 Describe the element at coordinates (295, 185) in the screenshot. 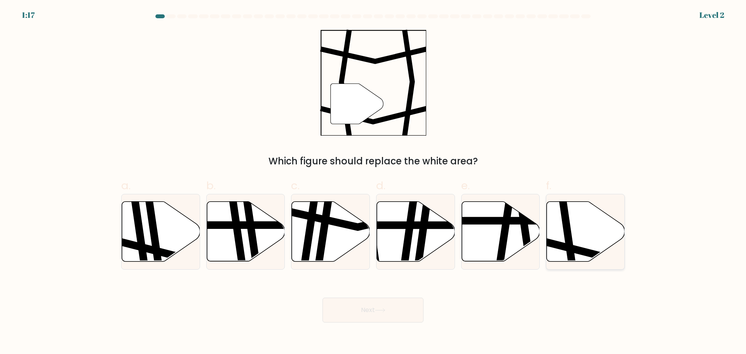

I see `span: c.` at that location.